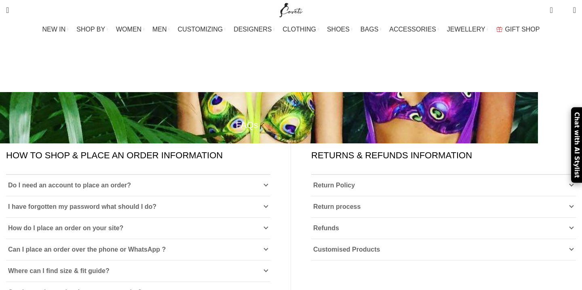  What do you see at coordinates (499, 29) in the screenshot?
I see `img: GiftBag` at bounding box center [499, 29].